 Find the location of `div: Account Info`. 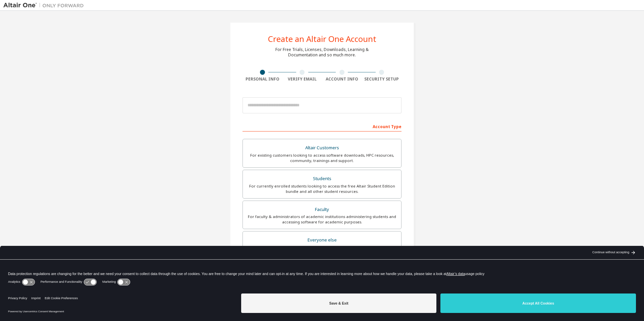

div: Account Info is located at coordinates (342, 79).